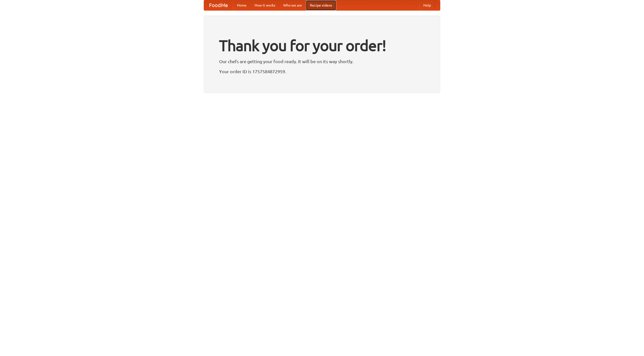 The width and height of the screenshot is (644, 356). Describe the element at coordinates (427, 5) in the screenshot. I see `a: Help` at that location.